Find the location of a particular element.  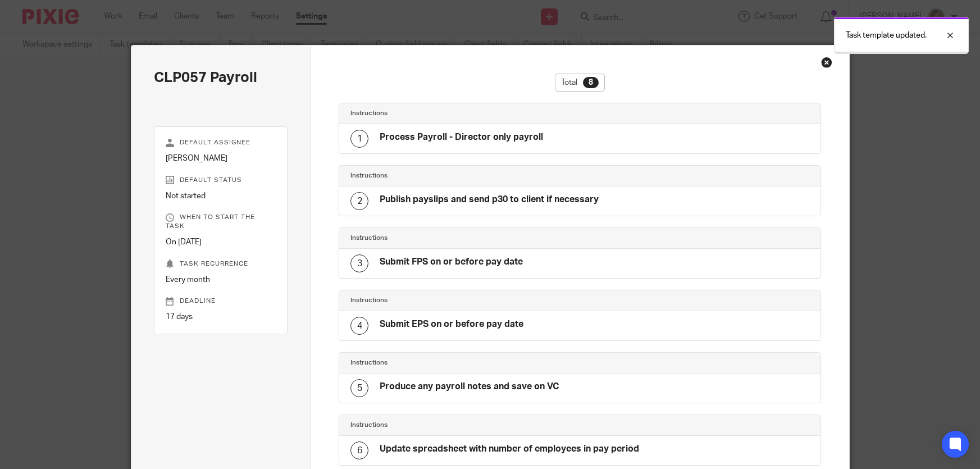

h4: Submit FPS on or before pay date is located at coordinates (451, 262).